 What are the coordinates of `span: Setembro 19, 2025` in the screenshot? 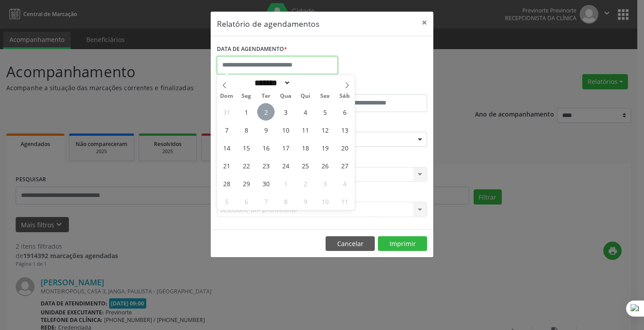 It's located at (325, 147).